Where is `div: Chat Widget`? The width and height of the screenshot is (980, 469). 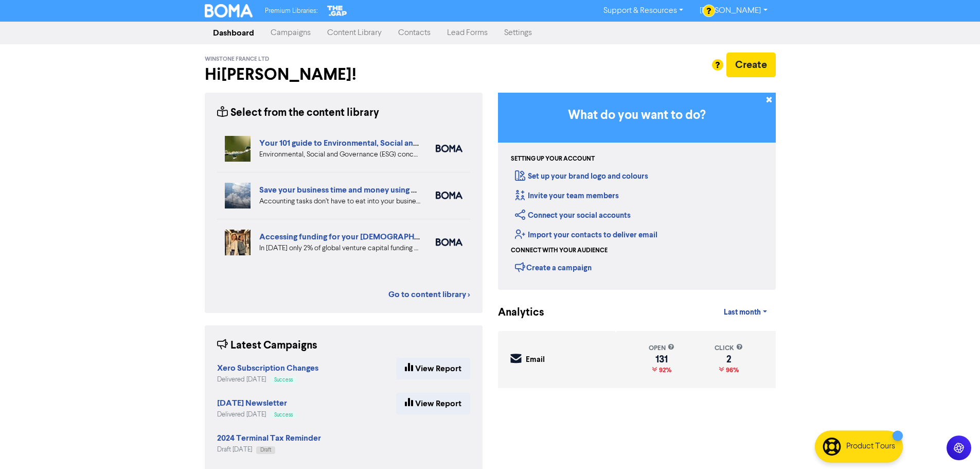 div: Chat Widget is located at coordinates (954, 444).